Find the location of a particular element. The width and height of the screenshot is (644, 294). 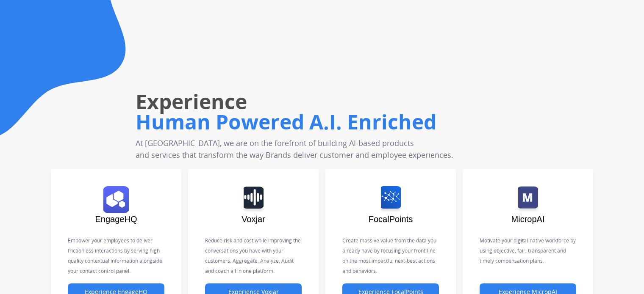

span: MicropAI is located at coordinates (528, 219).